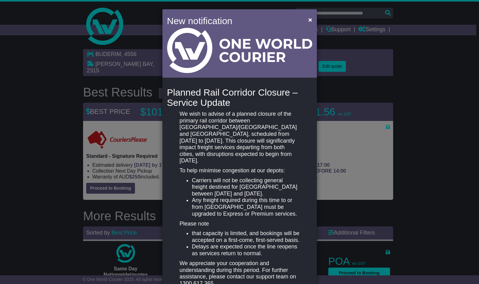 This screenshot has height=284, width=479. Describe the element at coordinates (246, 236) in the screenshot. I see `li: that capacity is limited, and bookings will be accepted on a first-come, first-served basis.` at that location.